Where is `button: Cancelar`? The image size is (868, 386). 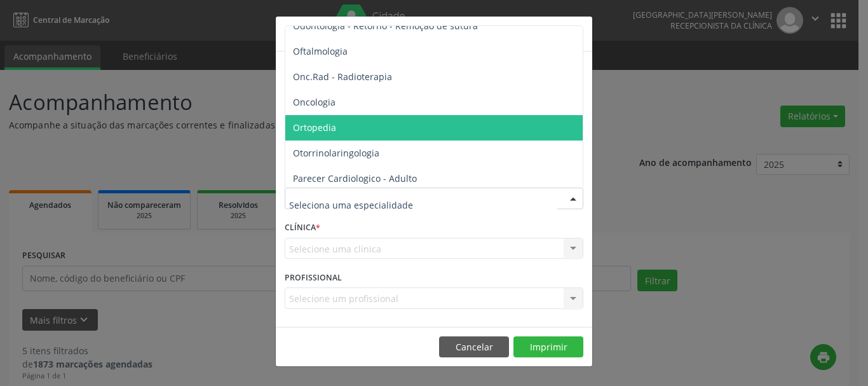 button: Cancelar is located at coordinates (474, 347).